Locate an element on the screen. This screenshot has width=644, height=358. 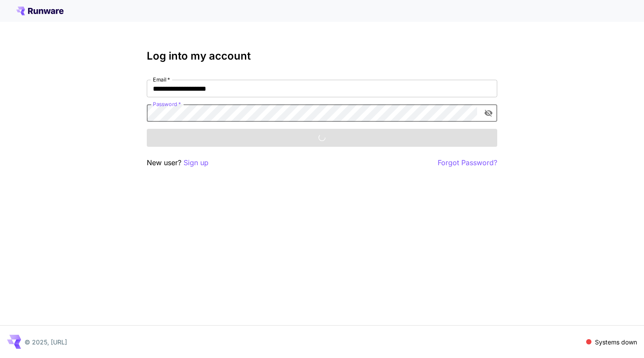
label: Email is located at coordinates (161, 79).